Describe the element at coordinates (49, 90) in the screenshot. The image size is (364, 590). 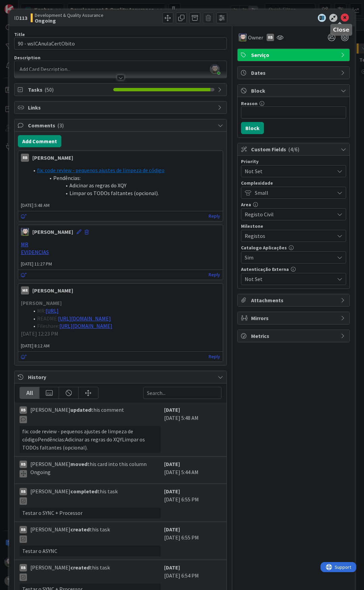
I see `span: ( 50 )` at that location.